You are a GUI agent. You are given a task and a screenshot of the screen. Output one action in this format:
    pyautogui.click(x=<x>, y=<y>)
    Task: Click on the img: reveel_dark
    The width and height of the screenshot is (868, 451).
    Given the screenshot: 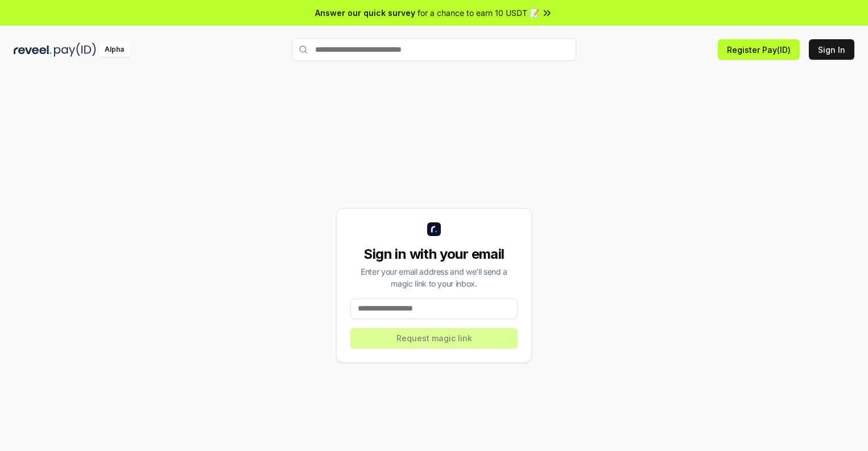 What is the action you would take?
    pyautogui.click(x=32, y=50)
    